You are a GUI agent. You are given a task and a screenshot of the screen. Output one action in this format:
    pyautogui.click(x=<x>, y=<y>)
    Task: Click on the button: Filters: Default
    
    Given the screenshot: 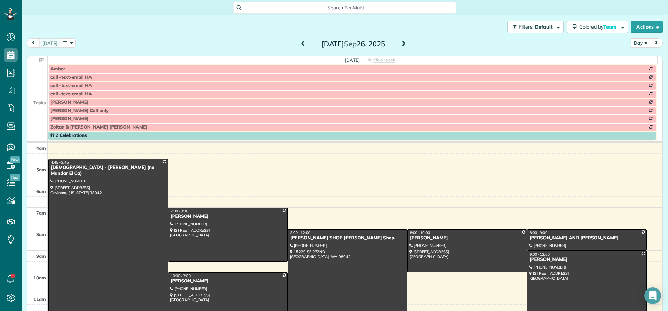 What is the action you would take?
    pyautogui.click(x=536, y=27)
    